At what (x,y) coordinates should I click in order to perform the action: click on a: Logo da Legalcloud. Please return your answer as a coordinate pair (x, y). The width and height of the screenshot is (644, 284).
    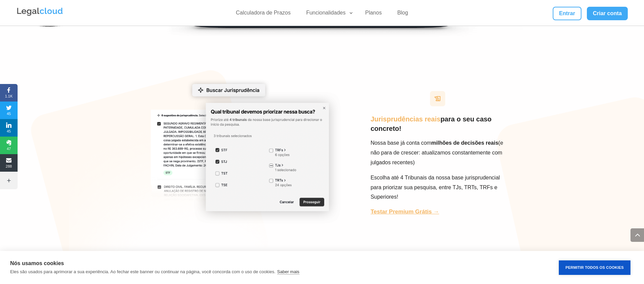
    Looking at the image, I should click on (40, 15).